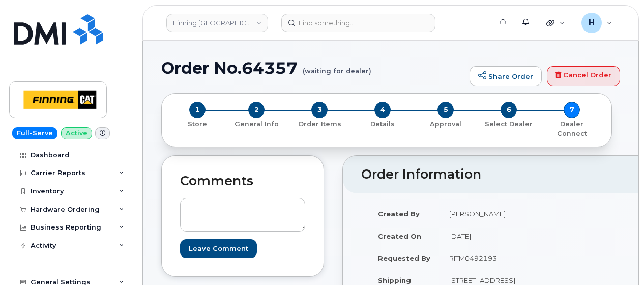  Describe the element at coordinates (508, 110) in the screenshot. I see `span: 6` at that location.